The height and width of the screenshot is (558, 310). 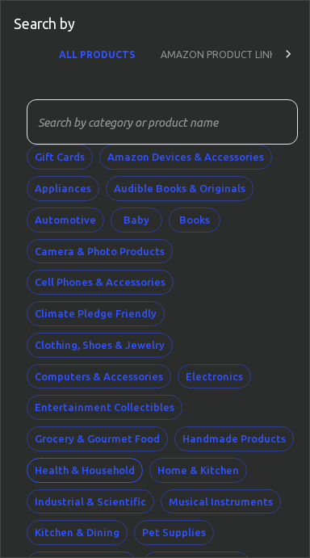 What do you see at coordinates (99, 345) in the screenshot?
I see `button: Clothing, Shoes & Jewelry` at bounding box center [99, 345].